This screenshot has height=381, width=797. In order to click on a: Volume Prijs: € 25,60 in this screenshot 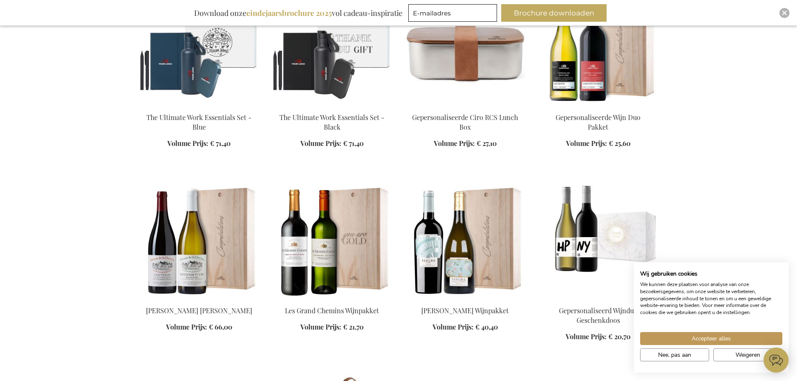, I will do `click(598, 143)`.